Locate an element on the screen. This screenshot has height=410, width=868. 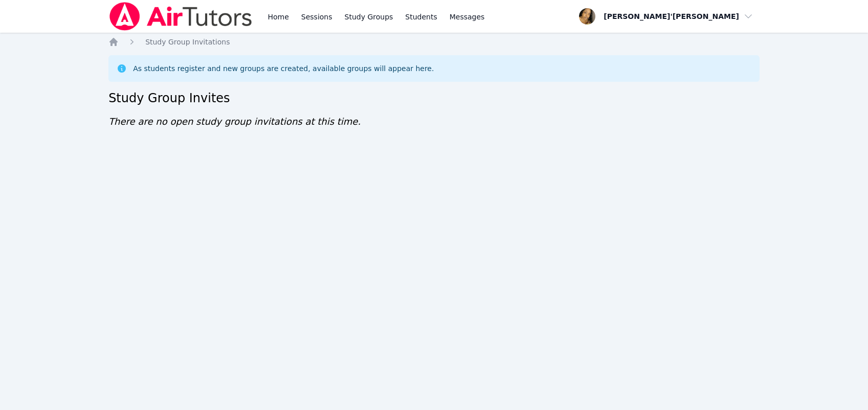
img: Air Tutors is located at coordinates (181, 16).